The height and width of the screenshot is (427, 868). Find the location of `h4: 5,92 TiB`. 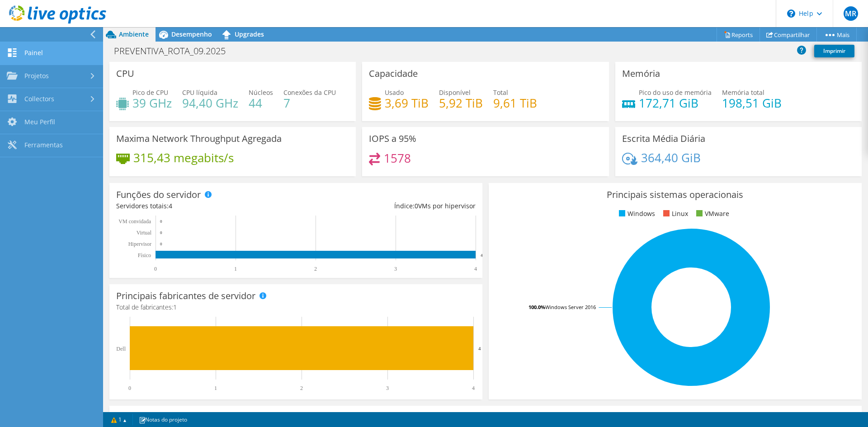

h4: 5,92 TiB is located at coordinates (460, 103).